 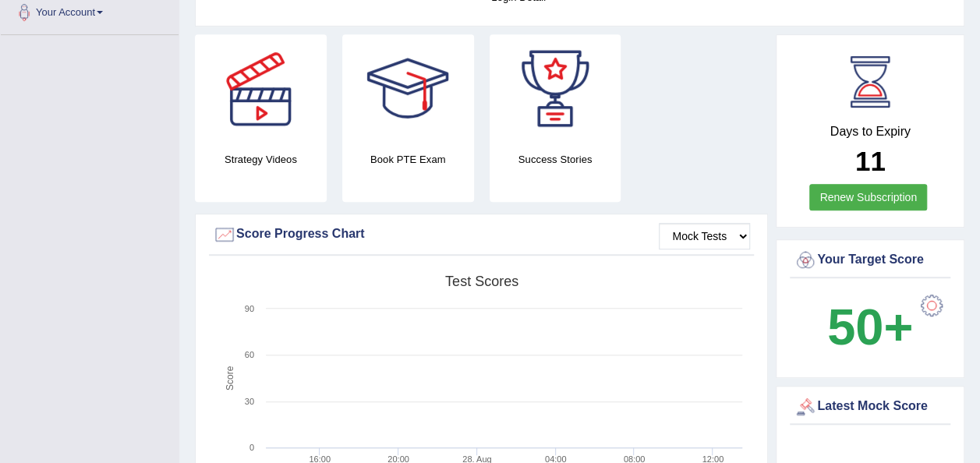 I want to click on tspan: Score, so click(x=230, y=377).